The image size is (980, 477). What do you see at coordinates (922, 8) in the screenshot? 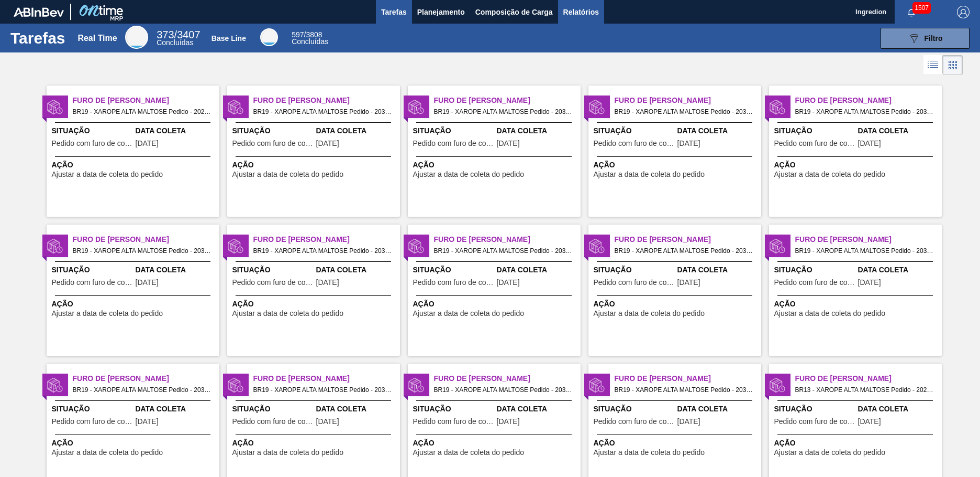
I see `span: 1507` at bounding box center [922, 8].